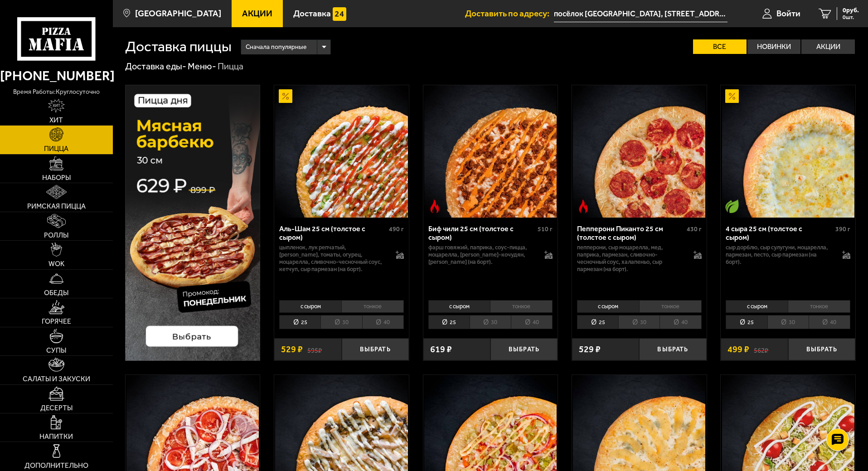  I want to click on span: Акции, so click(257, 13).